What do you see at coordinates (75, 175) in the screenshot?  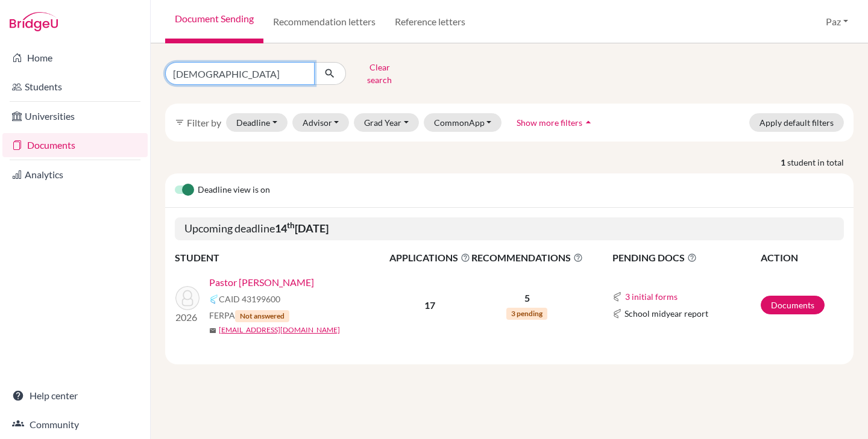 I see `a: Analytics` at bounding box center [75, 175].